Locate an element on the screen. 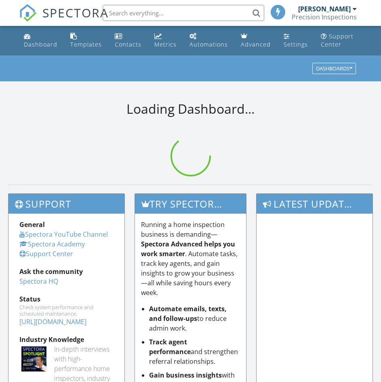 The height and width of the screenshot is (382, 381). li: to reduce admin work. is located at coordinates (195, 318).